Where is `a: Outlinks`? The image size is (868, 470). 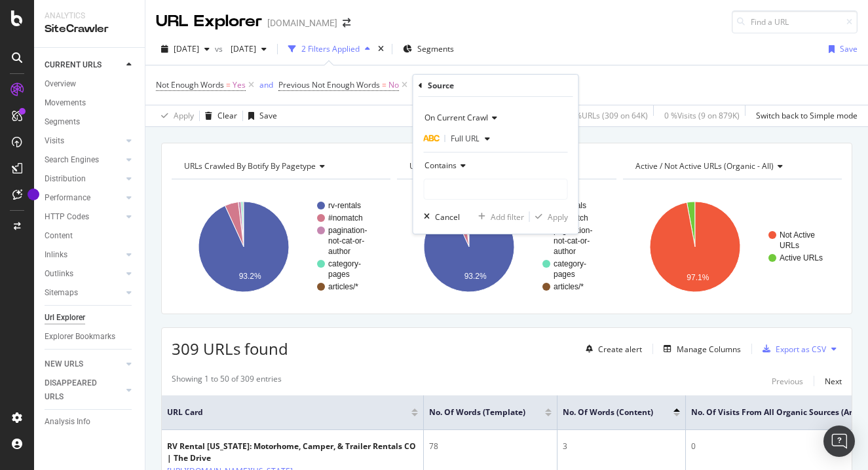
a: Outlinks is located at coordinates (83, 274).